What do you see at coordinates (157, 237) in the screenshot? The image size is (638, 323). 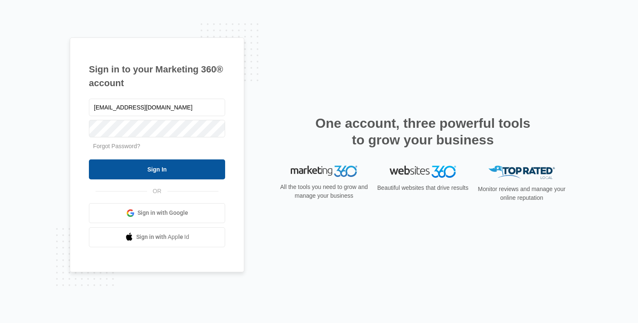 I see `a: Sign in with Apple Id` at bounding box center [157, 237].